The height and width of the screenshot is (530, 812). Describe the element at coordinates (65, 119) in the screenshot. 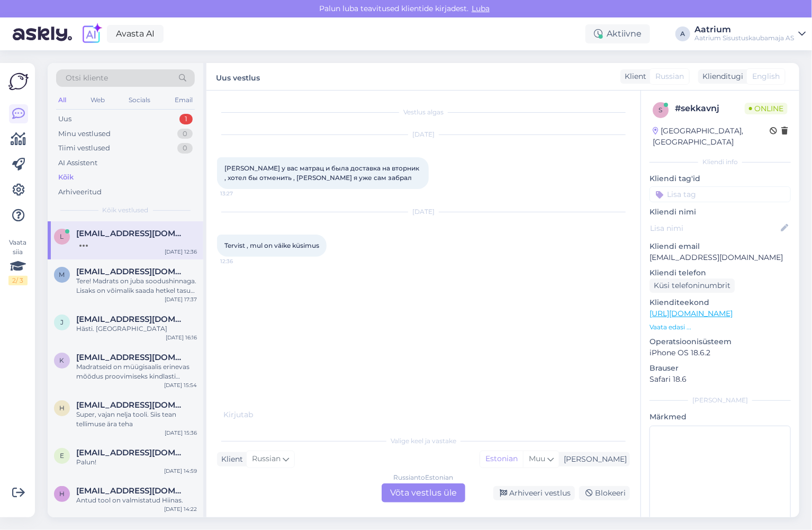

I see `div: Uus` at that location.